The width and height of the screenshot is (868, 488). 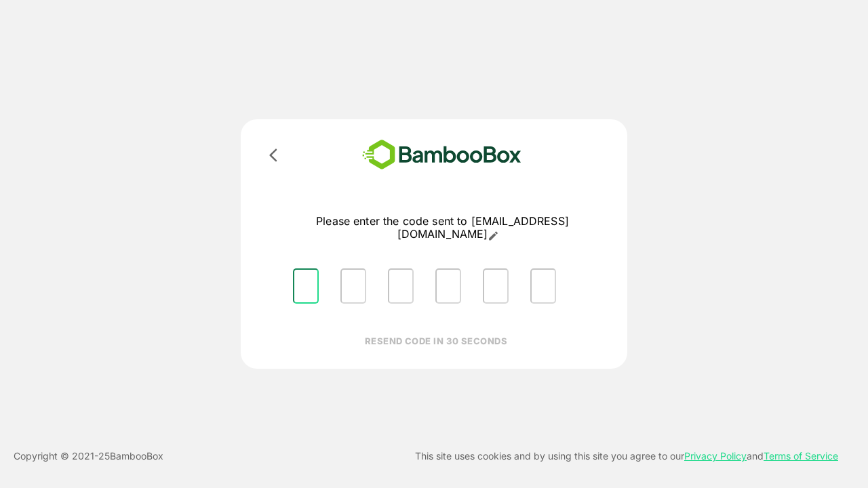 What do you see at coordinates (88, 456) in the screenshot?
I see `p: Copyright © 2021- 25 BambooBox` at bounding box center [88, 456].